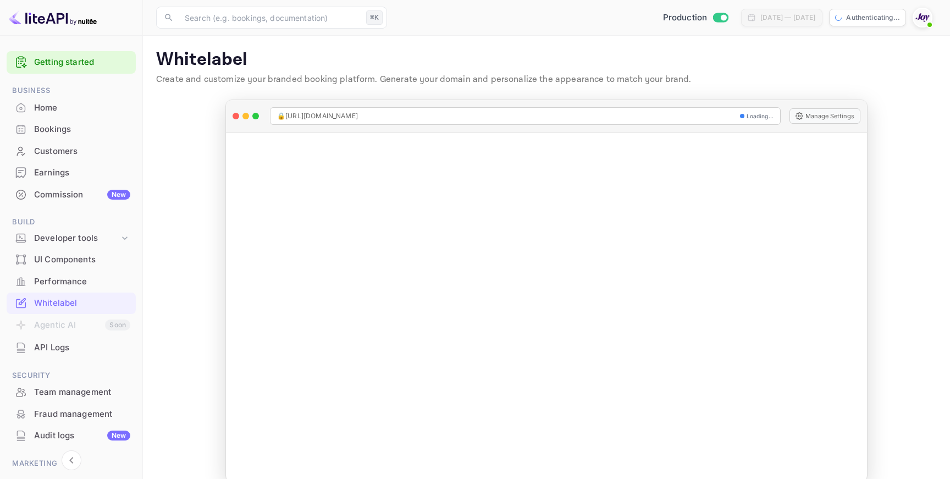 This screenshot has width=950, height=479. Describe the element at coordinates (71, 62) in the screenshot. I see `div: Getting started` at that location.